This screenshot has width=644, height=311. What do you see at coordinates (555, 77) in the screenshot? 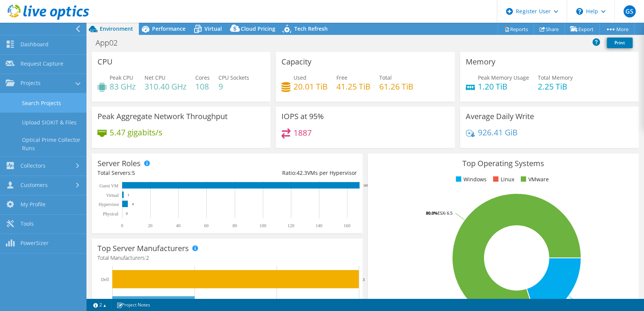
I see `span: Total Memory` at bounding box center [555, 77].